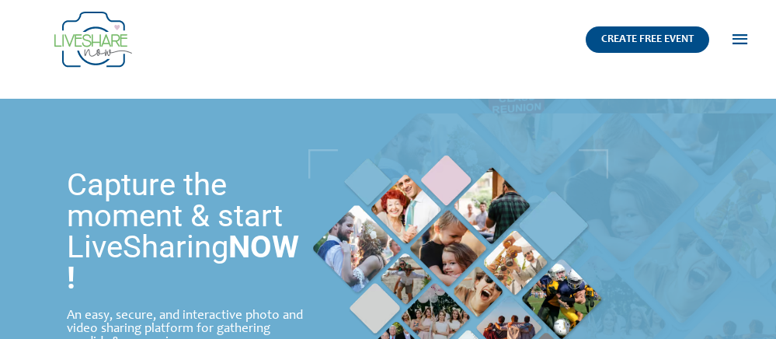  I want to click on h1: Capture the moment & start LiveSharing, so click(186, 231).